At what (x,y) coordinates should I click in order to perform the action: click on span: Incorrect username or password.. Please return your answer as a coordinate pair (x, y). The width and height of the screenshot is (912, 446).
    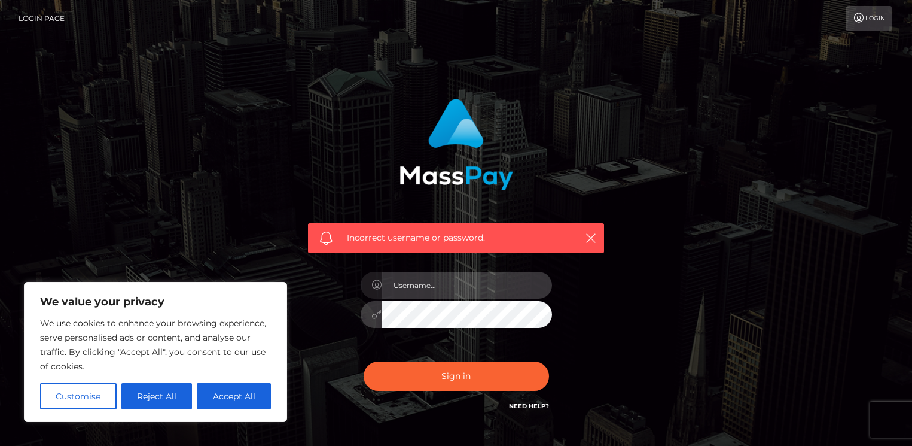
    Looking at the image, I should click on (456, 237).